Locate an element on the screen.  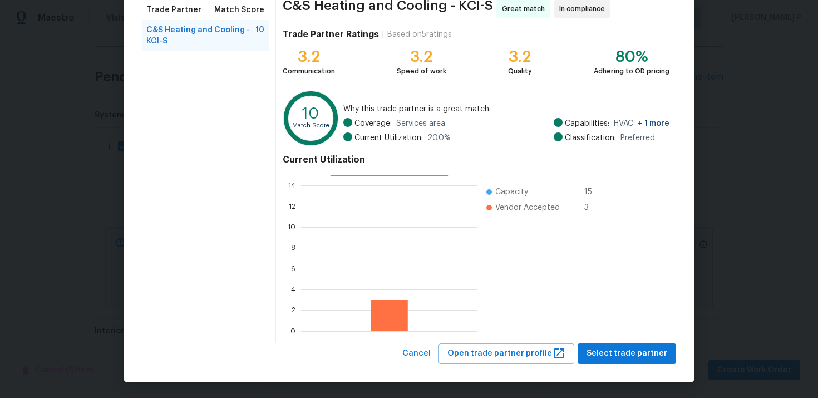
span: Great match is located at coordinates (526, 9).